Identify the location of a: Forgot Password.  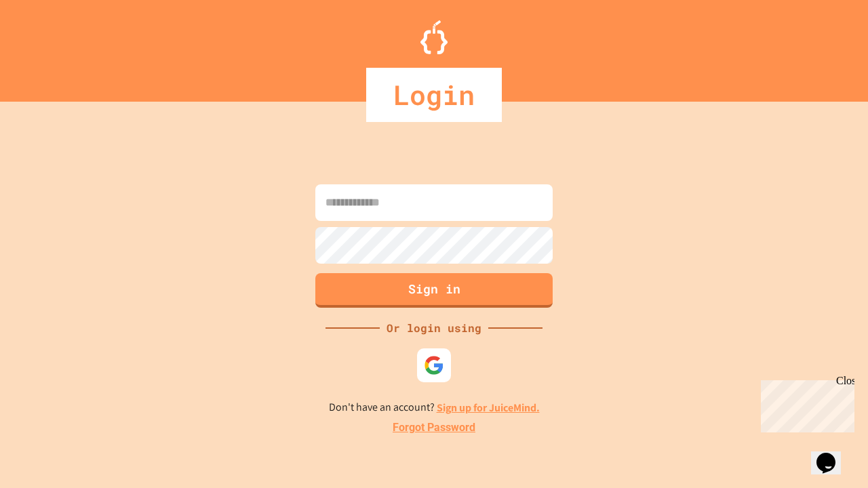
(434, 428).